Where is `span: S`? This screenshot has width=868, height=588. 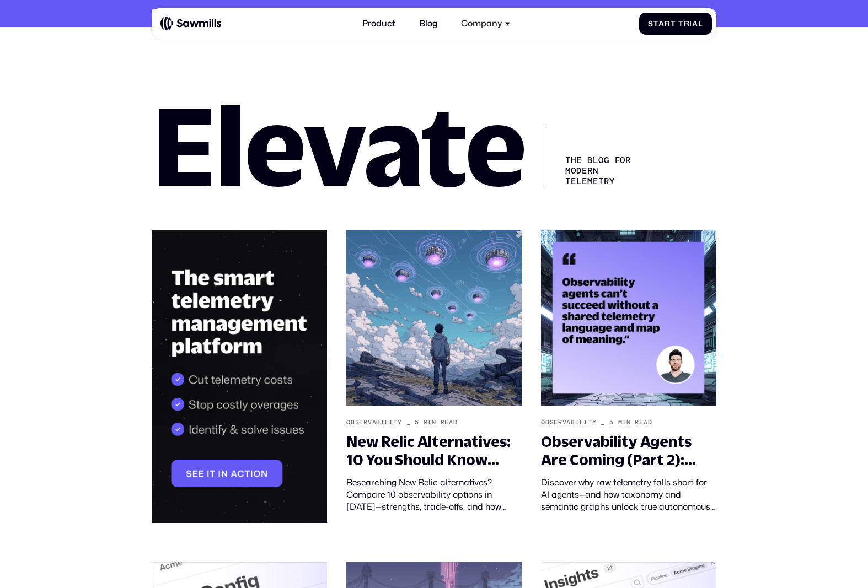 span: S is located at coordinates (651, 24).